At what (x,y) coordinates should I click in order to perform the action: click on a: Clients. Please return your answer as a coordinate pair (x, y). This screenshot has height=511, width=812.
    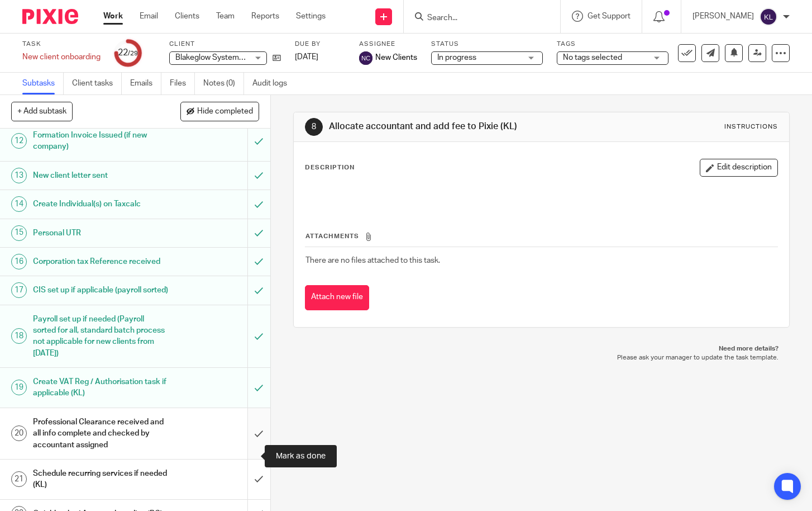
    Looking at the image, I should click on (187, 16).